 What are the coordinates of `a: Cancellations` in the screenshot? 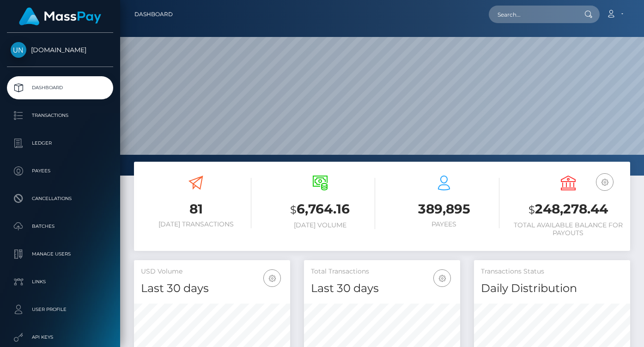 It's located at (60, 198).